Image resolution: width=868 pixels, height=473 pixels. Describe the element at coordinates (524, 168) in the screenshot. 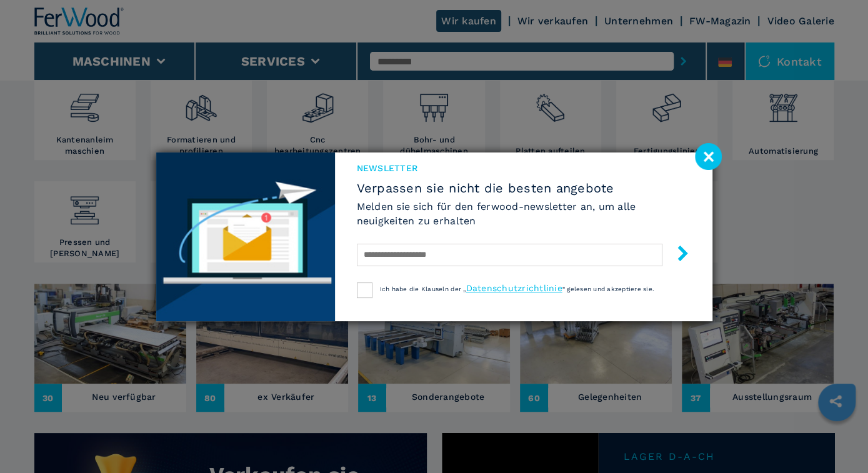

I see `span: Newsletter` at that location.